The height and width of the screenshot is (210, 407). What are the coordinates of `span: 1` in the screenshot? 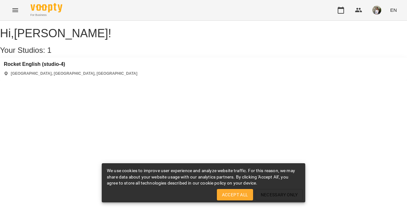 It's located at (49, 50).